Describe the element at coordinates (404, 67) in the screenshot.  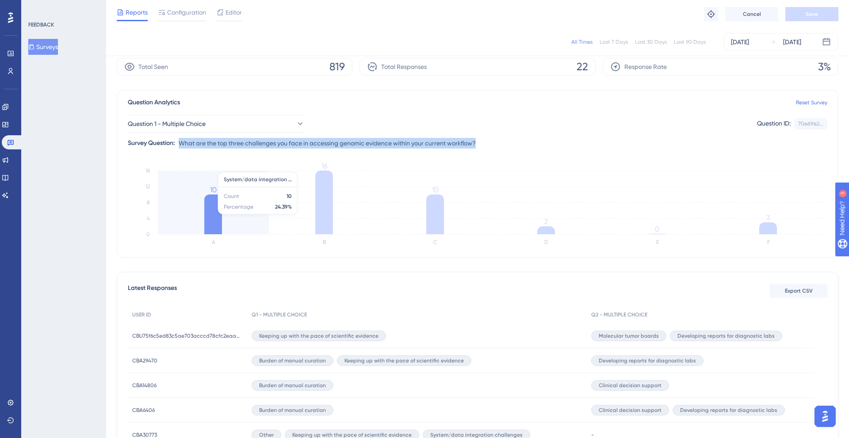
I see `span: Total Responses` at that location.